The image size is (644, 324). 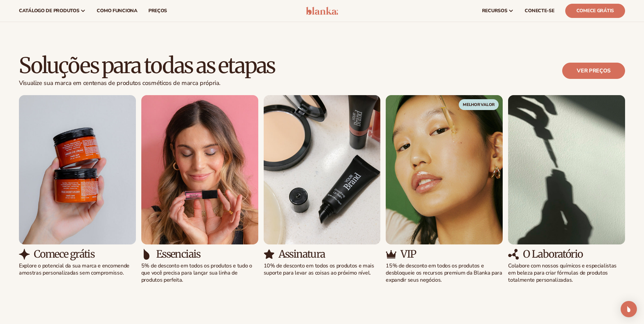 I want to click on font: Soluções para todas as etapas, so click(x=147, y=65).